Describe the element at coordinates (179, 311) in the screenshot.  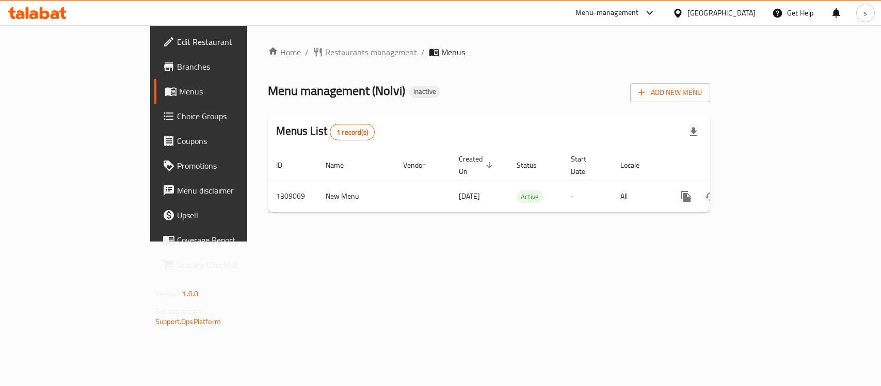
I see `span: Get support on:` at that location.